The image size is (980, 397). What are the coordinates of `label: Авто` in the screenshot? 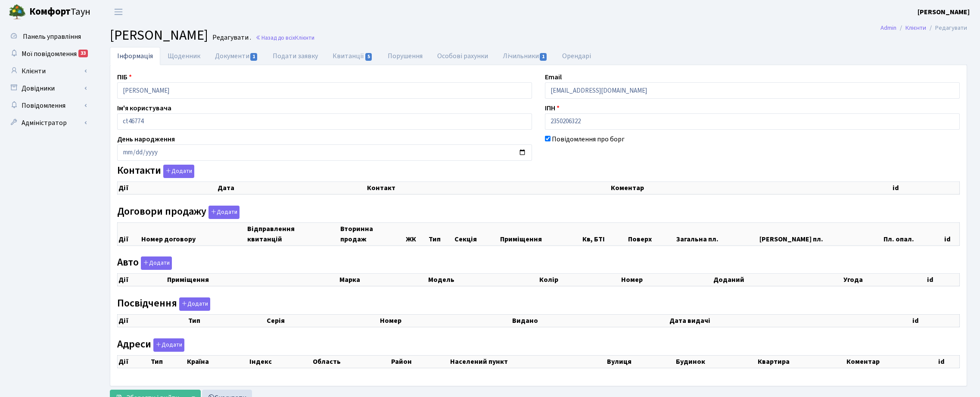 It's located at (145, 263).